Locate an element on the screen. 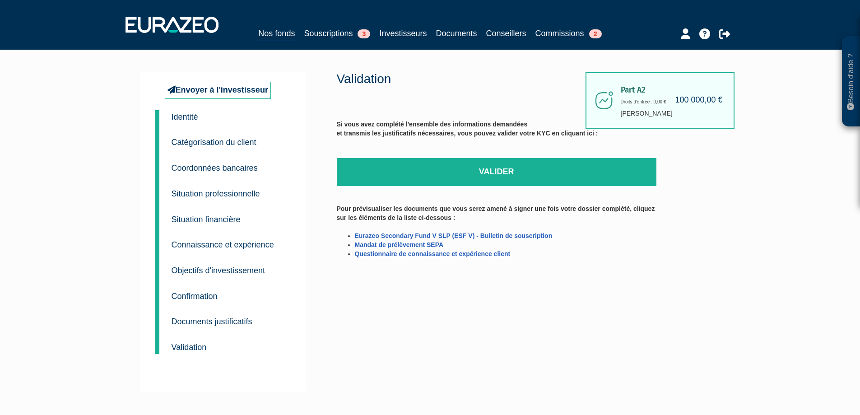 The width and height of the screenshot is (860, 415). label: Si vous avez complété l'ensemble des informations demandées et transmis les justificatifs nécessa... is located at coordinates (467, 138).